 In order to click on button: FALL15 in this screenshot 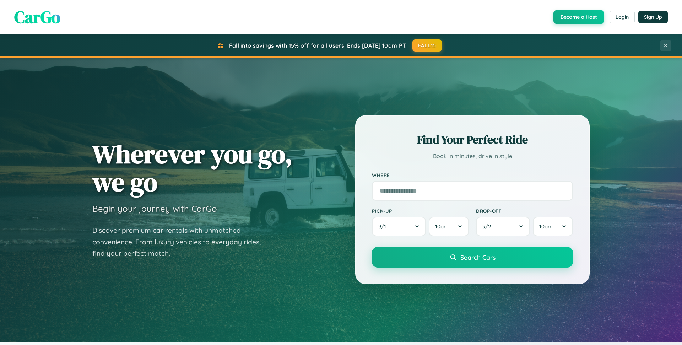, I will do `click(428, 45)`.